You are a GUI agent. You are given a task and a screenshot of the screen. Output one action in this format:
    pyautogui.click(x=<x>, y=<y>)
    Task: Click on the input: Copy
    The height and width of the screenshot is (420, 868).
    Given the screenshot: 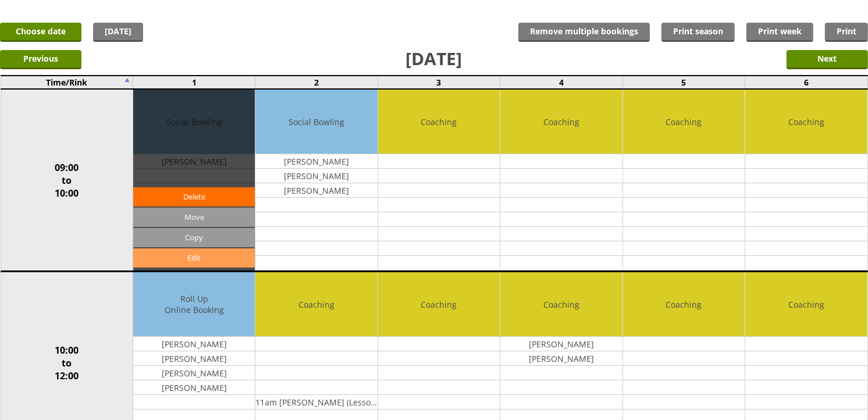 What is the action you would take?
    pyautogui.click(x=194, y=237)
    